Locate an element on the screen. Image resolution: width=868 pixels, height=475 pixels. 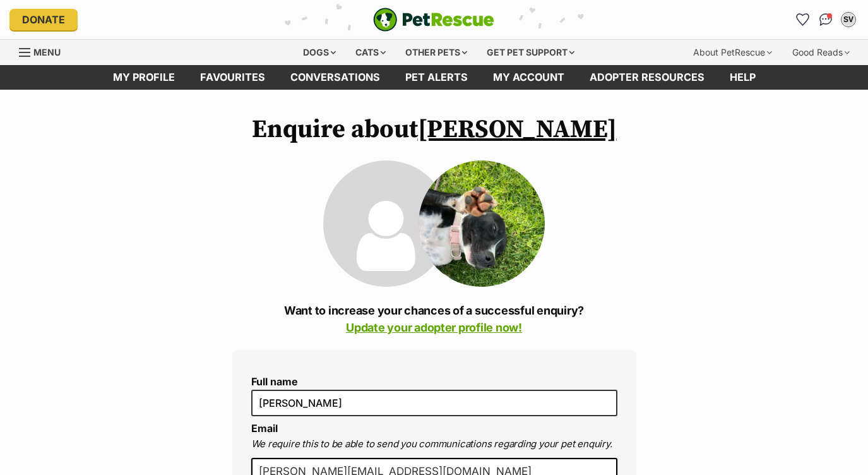
label: Email is located at coordinates (265, 428).